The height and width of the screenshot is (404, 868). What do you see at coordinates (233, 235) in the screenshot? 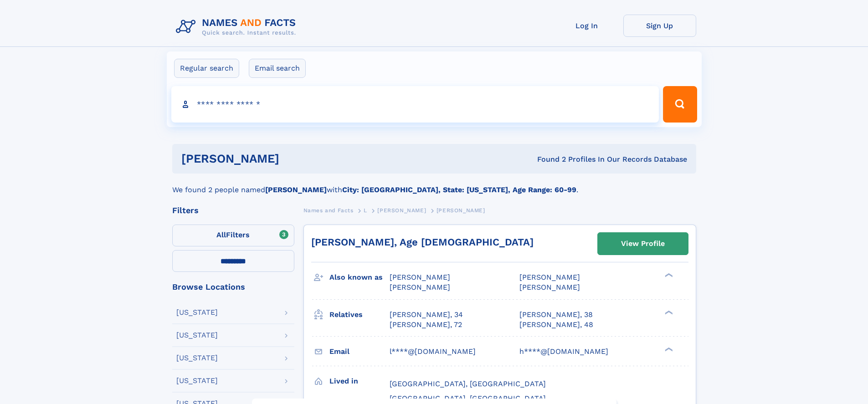
I see `label: Filters` at bounding box center [233, 235].